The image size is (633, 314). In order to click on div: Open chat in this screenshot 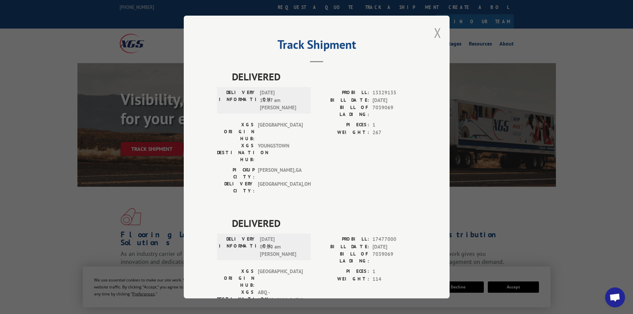, I will do `click(615, 297)`.